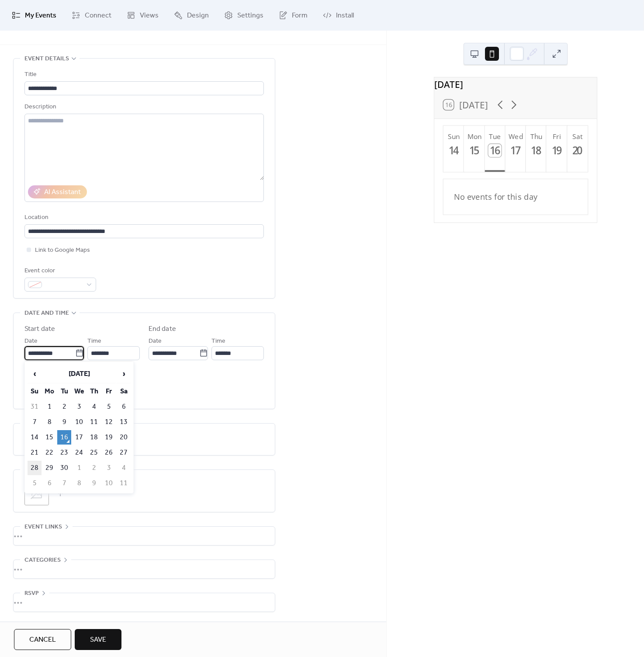 The width and height of the screenshot is (644, 657). I want to click on td: 31, so click(35, 406).